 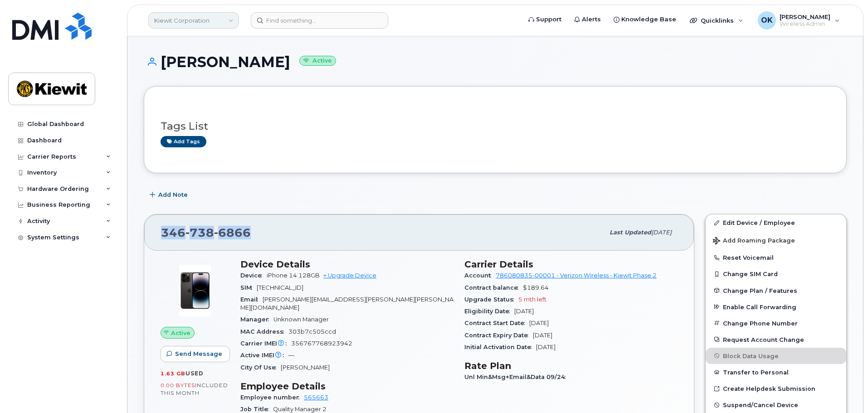 I want to click on a: 565663, so click(x=316, y=397).